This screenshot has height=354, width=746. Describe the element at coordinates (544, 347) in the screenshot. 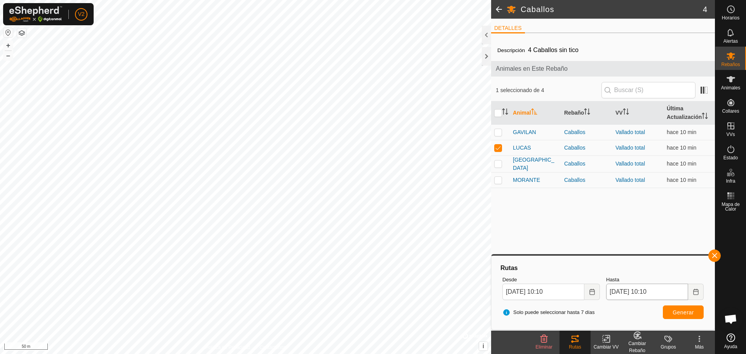

I see `span: Eliminar` at that location.